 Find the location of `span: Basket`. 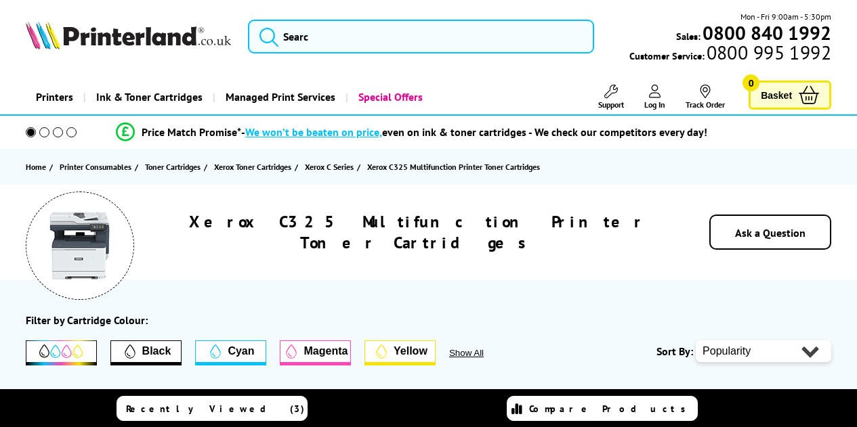

span: Basket is located at coordinates (776, 95).